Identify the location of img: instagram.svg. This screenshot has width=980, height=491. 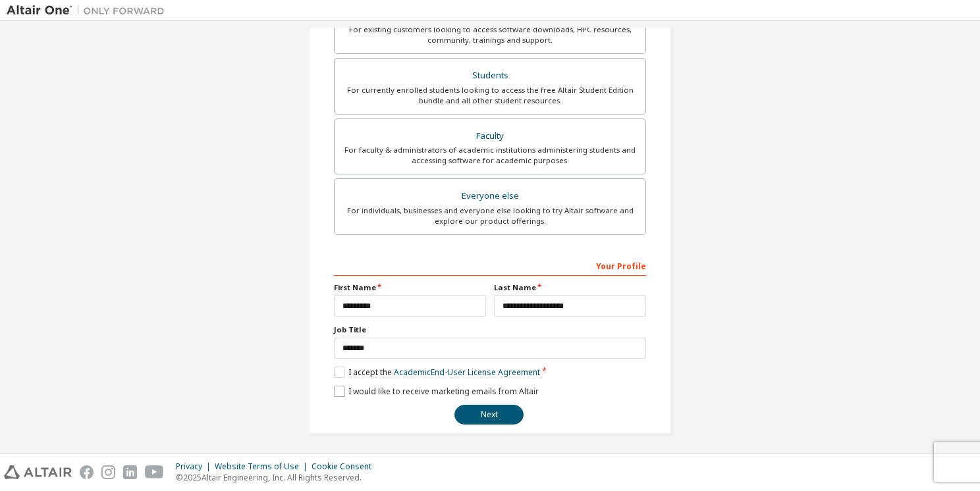
(108, 472).